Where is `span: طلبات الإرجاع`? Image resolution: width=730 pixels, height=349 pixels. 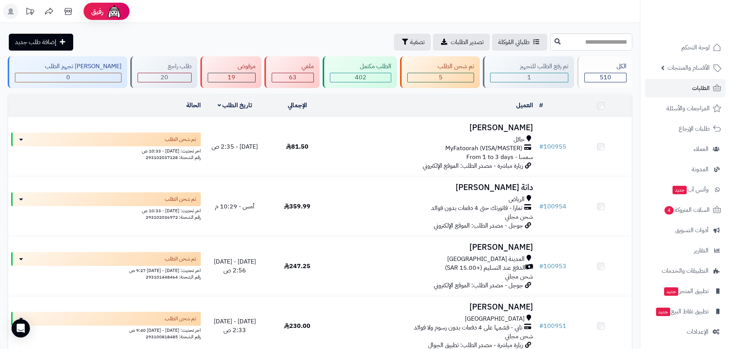
span: طلبات الإرجاع is located at coordinates (694, 129).